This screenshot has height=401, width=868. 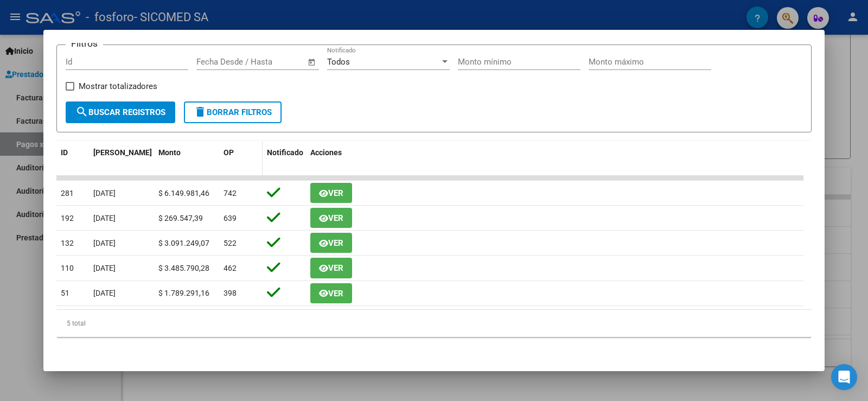 What do you see at coordinates (68, 193) in the screenshot?
I see `span: 281` at bounding box center [68, 193].